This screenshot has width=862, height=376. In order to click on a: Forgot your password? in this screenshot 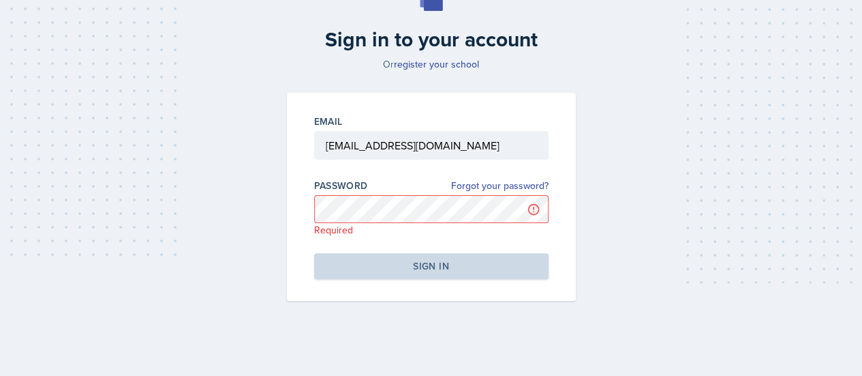, I will do `click(500, 185)`.